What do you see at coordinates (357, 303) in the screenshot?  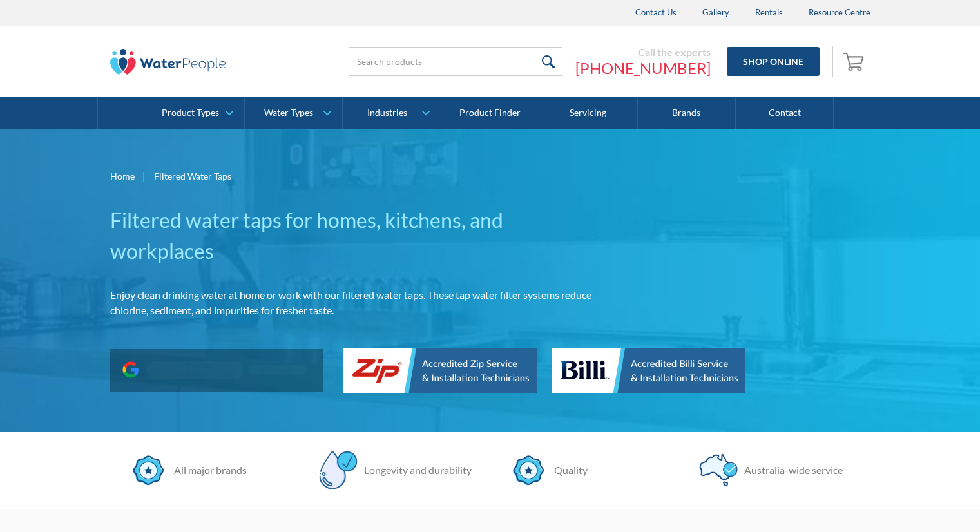 I see `p: Enjoy clean drinking water at home or work with our filtered water taps. These tap water filter s...` at bounding box center [357, 303].